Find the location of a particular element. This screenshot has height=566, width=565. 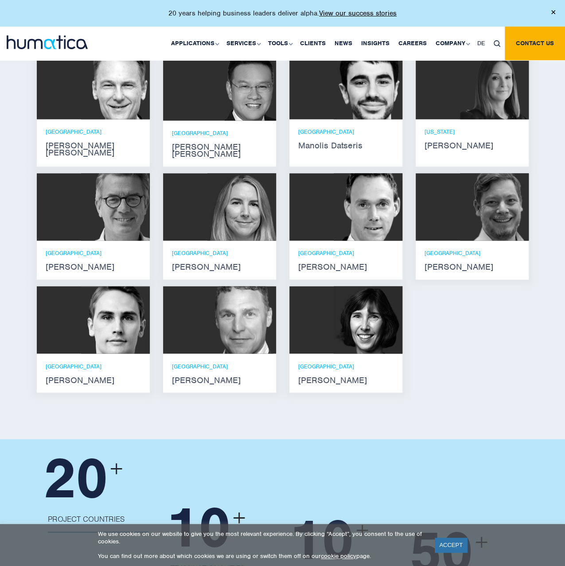

a: cookie policy is located at coordinates (339, 556).